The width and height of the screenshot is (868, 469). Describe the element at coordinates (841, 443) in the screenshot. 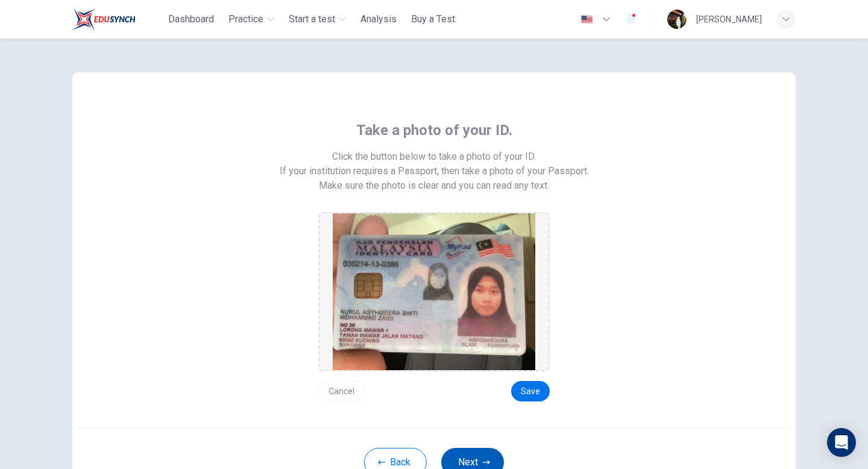

I see `div: Open Intercom Messenger` at that location.